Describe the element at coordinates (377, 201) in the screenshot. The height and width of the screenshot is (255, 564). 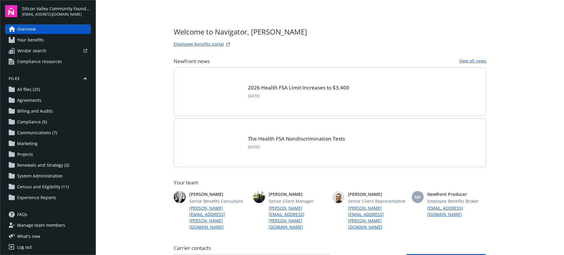
I see `span: Senior Client Representative` at that location.